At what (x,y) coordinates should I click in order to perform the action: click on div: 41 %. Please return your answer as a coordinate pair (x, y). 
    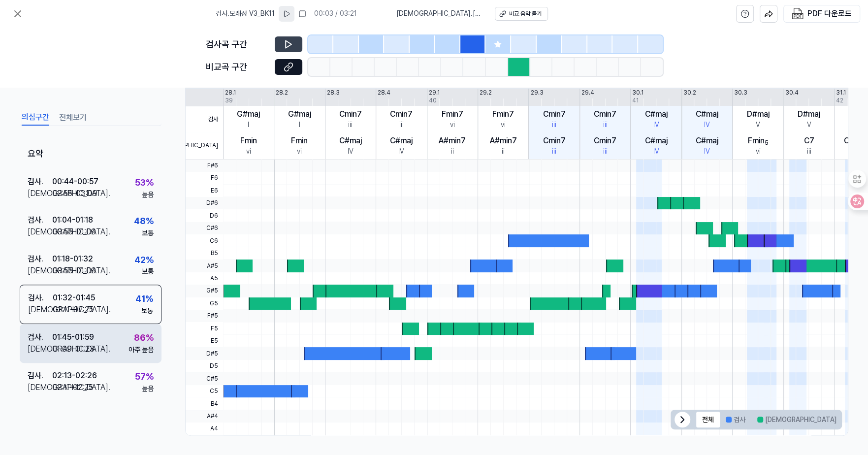
    Looking at the image, I should click on (144, 299).